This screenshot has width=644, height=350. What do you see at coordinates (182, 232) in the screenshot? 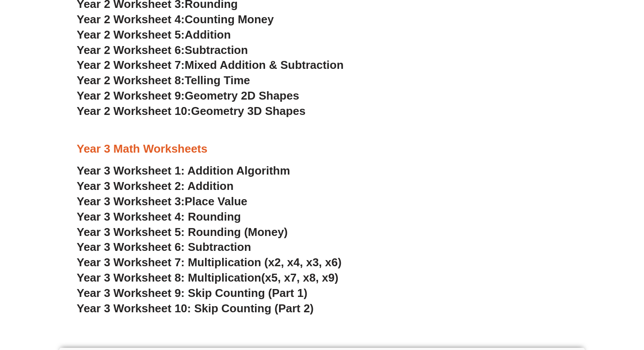
I see `a: Year 3 Worksheet 5: Rounding (Money)` at bounding box center [182, 232].